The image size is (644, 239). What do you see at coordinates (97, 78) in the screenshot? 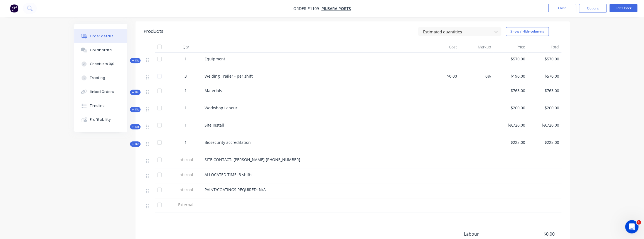
I see `div: Tracking` at bounding box center [97, 78].